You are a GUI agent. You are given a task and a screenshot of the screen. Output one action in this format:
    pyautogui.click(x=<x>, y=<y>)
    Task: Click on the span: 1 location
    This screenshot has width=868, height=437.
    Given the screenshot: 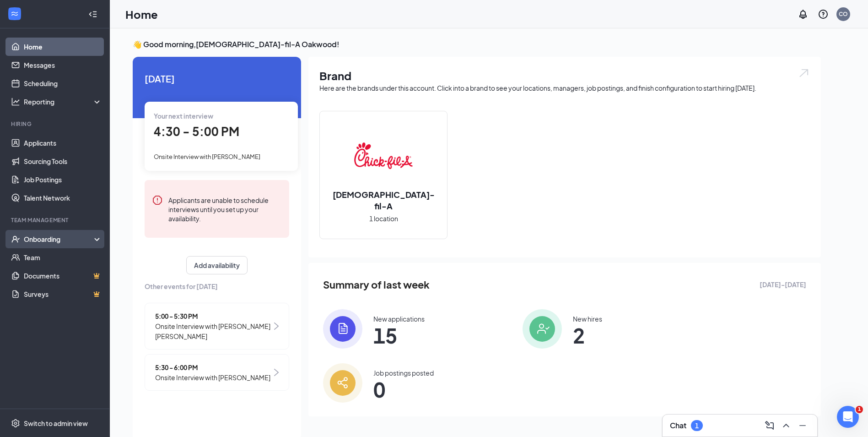 What is the action you would take?
    pyautogui.click(x=384, y=218)
    